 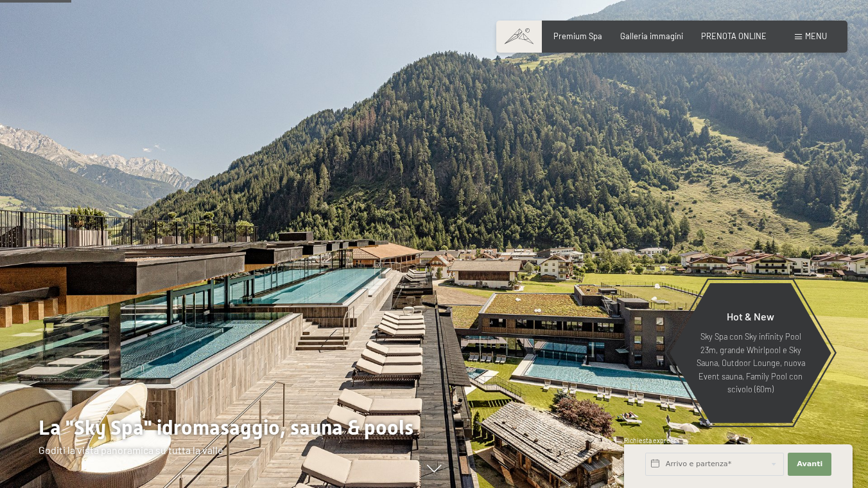 What do you see at coordinates (651, 441) in the screenshot?
I see `span: Richiesta express` at bounding box center [651, 441].